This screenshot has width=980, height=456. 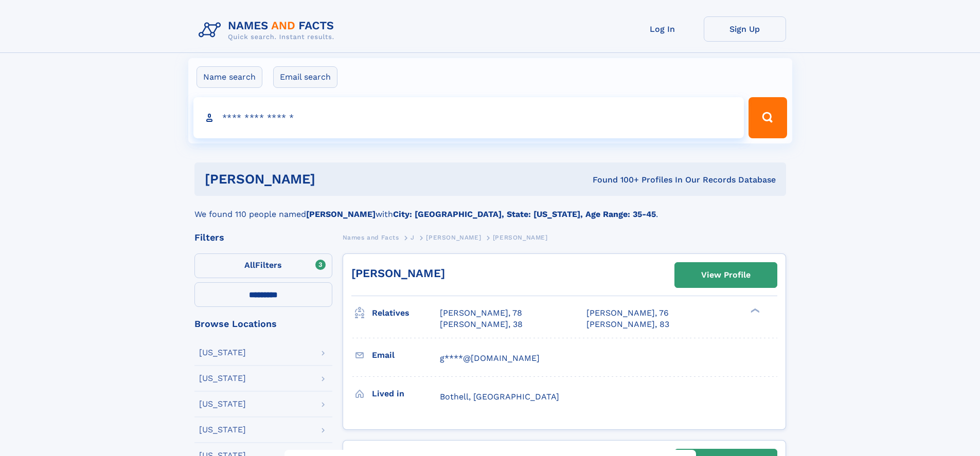 What do you see at coordinates (406, 356) in the screenshot?
I see `h3: Email` at bounding box center [406, 356].